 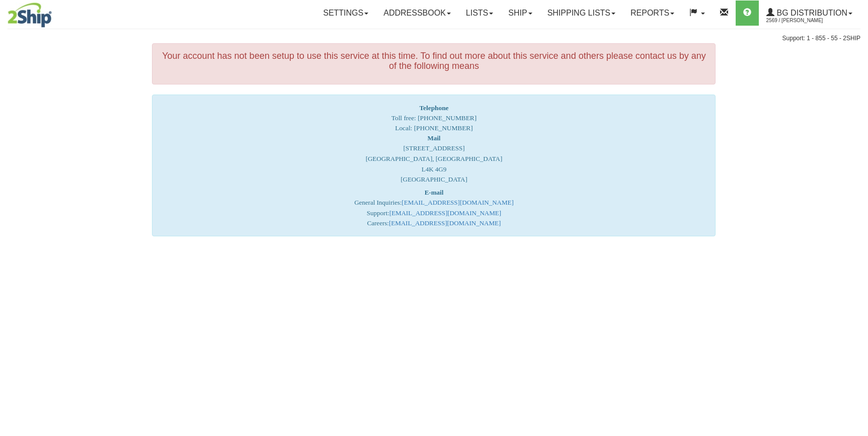 I want to click on strong: E-mail, so click(x=434, y=192).